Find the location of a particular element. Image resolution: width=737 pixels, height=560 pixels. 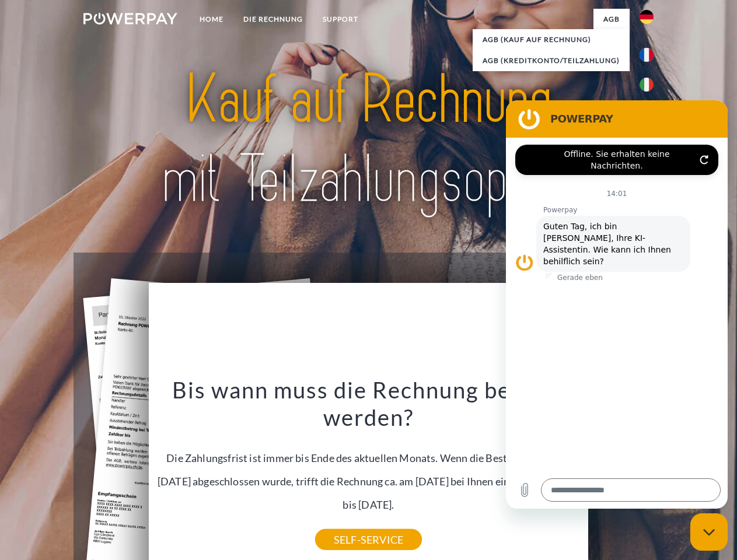

img: logo-powerpay-white.svg is located at coordinates (130, 19).